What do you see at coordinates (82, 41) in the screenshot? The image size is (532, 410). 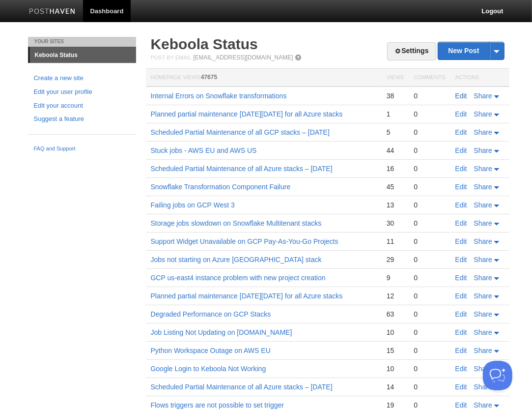 I see `li: Your Sites` at bounding box center [82, 41].